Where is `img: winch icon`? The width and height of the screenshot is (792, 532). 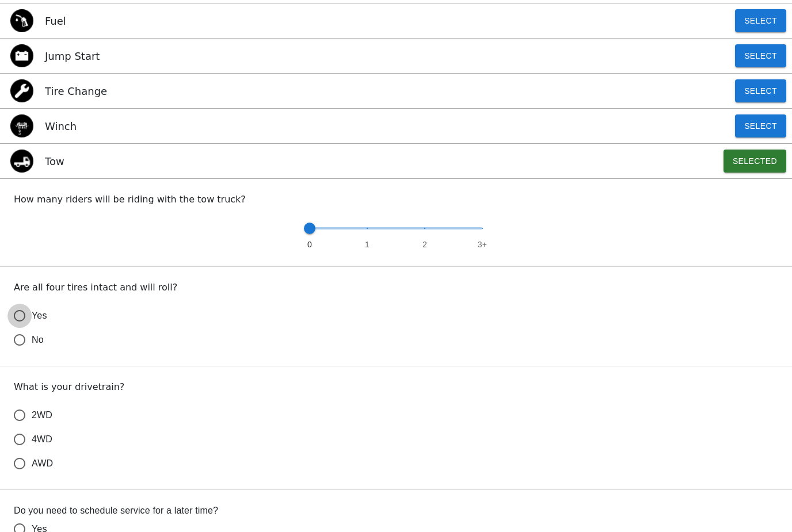 img: winch icon is located at coordinates (22, 126).